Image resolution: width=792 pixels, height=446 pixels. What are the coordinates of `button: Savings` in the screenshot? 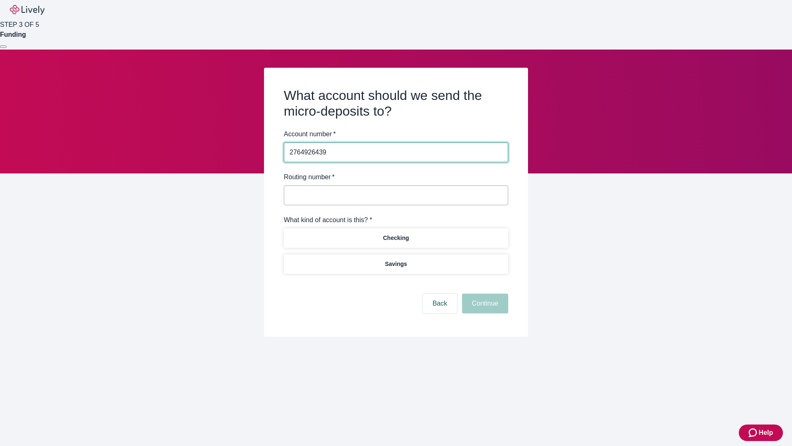 It's located at (396, 264).